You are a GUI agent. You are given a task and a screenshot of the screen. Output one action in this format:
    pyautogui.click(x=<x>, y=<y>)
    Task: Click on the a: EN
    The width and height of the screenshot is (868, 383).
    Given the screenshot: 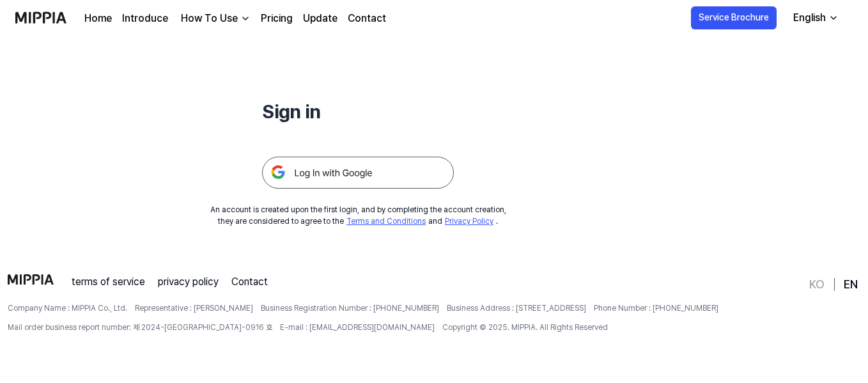 What is the action you would take?
    pyautogui.click(x=851, y=284)
    